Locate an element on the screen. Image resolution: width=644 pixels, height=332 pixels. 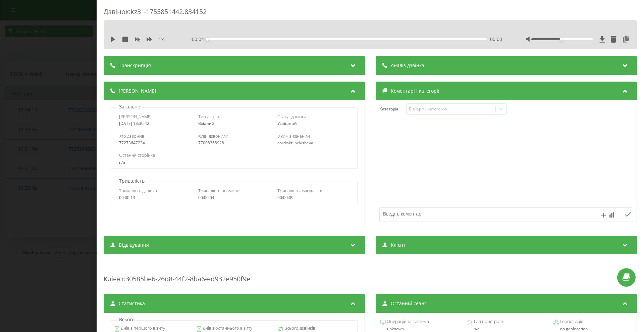
span: Тривалість розмови is located at coordinates (218, 191).